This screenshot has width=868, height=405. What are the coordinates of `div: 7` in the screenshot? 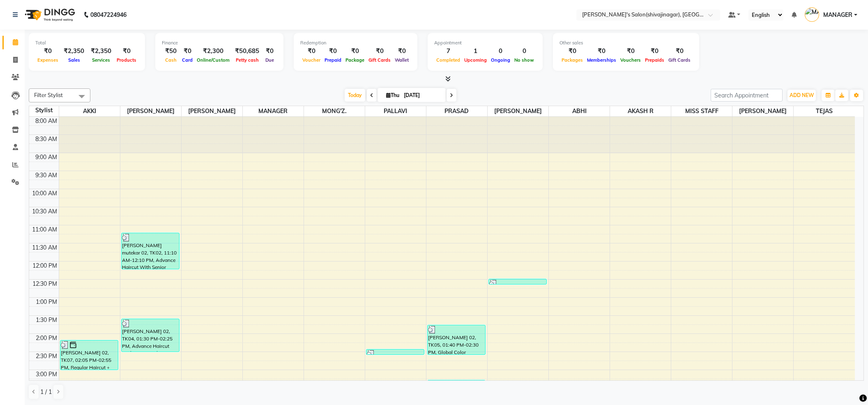 It's located at (448, 51).